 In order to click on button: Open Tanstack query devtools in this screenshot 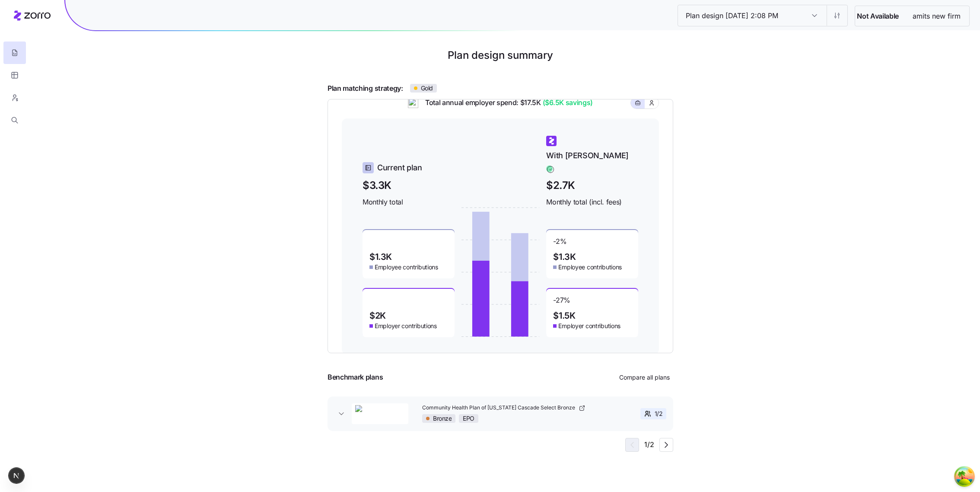, I will do `click(965, 477)`.